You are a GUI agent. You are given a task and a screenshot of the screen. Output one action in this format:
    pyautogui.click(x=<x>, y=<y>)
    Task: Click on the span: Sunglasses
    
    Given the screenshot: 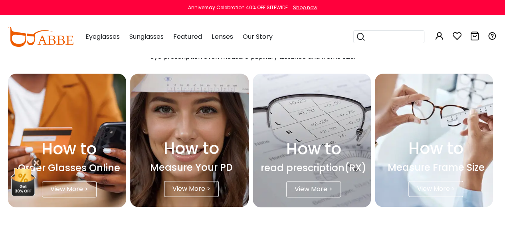 What is the action you would take?
    pyautogui.click(x=147, y=36)
    